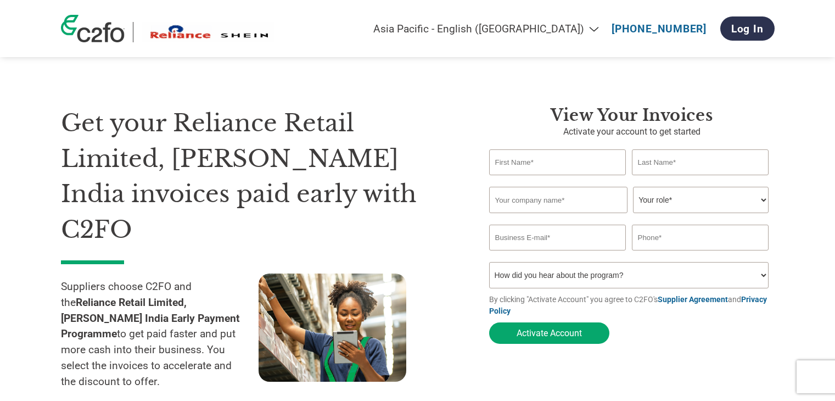 The width and height of the screenshot is (835, 401). I want to click on input: Invalid Email format, so click(558, 237).